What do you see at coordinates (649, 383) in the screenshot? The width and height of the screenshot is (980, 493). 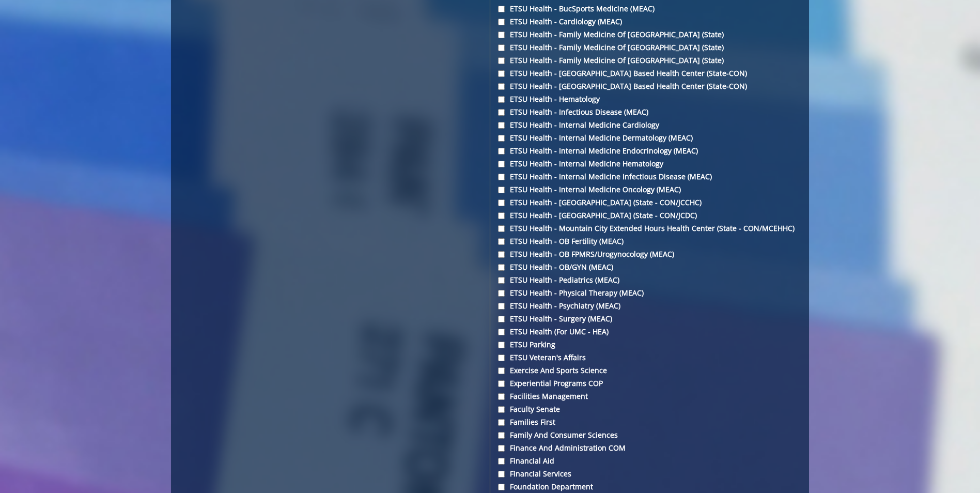 I see `label: Experiential Programs COP` at bounding box center [649, 383].